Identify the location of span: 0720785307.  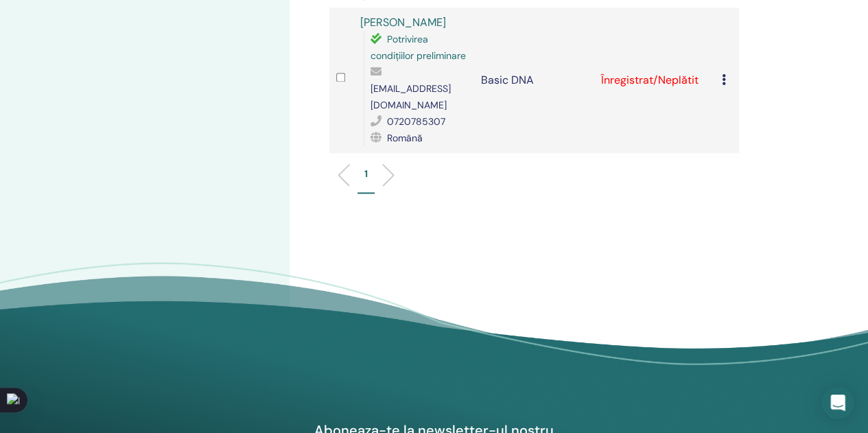
(416, 122).